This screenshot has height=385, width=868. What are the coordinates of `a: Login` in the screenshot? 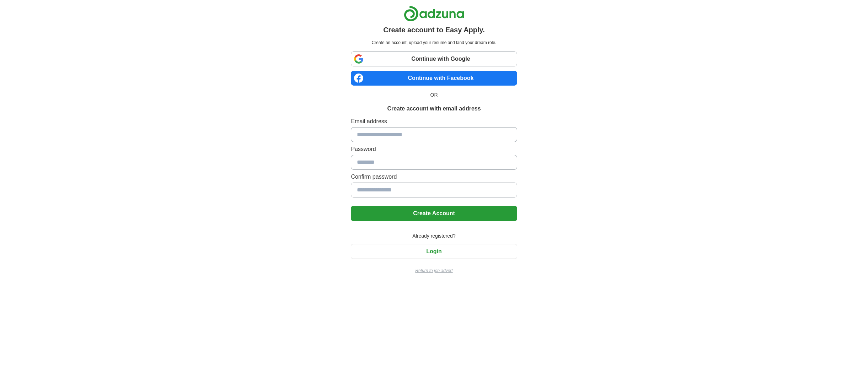 It's located at (433, 252).